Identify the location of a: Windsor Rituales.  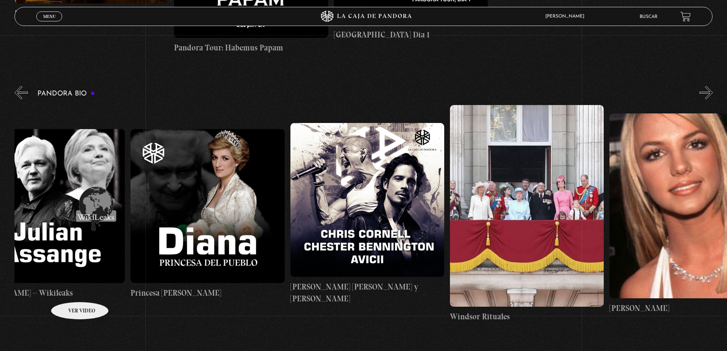
(527, 214).